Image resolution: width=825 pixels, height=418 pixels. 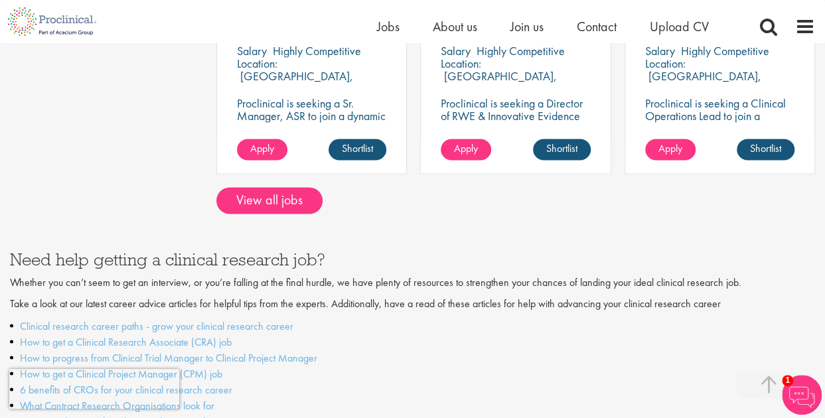 I want to click on p: Proclinical is seeking a Director of RWE & Innovative Evidence to join our client's team in [GEOG..., so click(x=515, y=122).